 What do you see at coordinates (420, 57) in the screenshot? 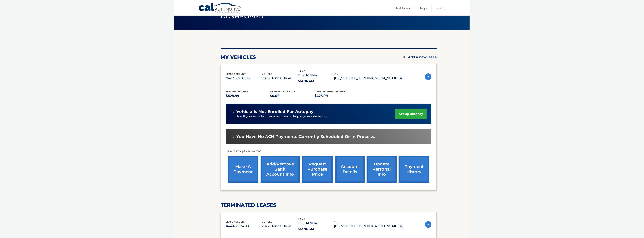
I see `a: Add a new lease` at bounding box center [420, 57].